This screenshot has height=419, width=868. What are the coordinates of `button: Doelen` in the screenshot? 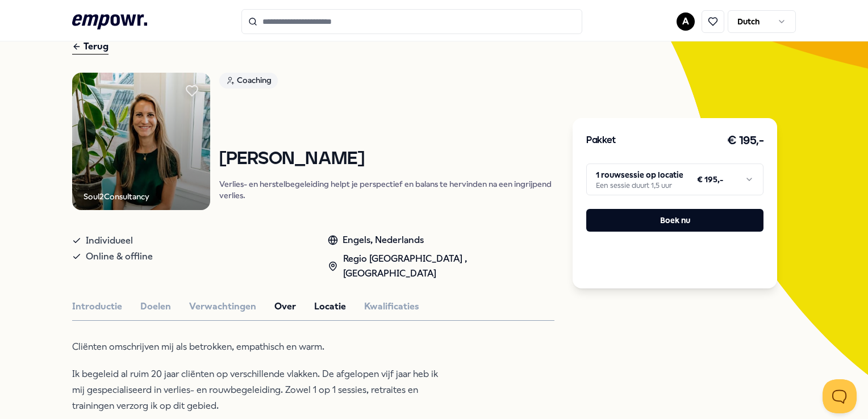 It's located at (156, 307).